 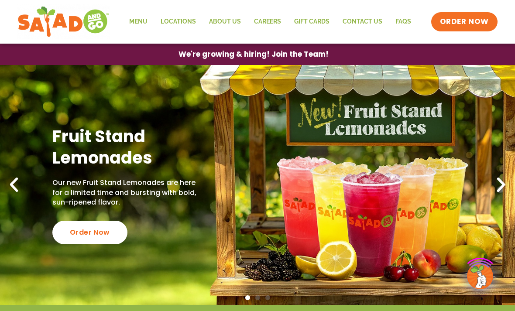 I want to click on a: We're growing & hiring! Join the Team!, so click(x=253, y=54).